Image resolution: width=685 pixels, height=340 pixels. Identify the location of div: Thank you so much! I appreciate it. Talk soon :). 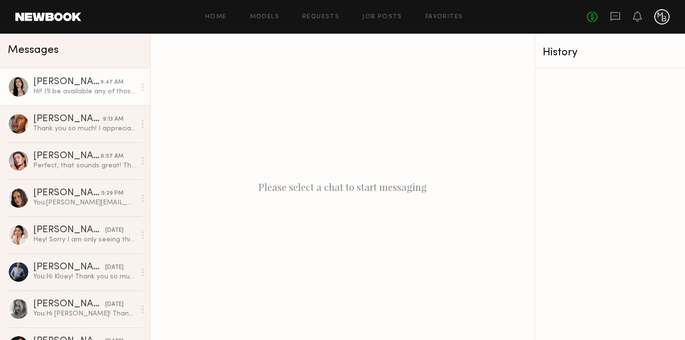
(84, 128).